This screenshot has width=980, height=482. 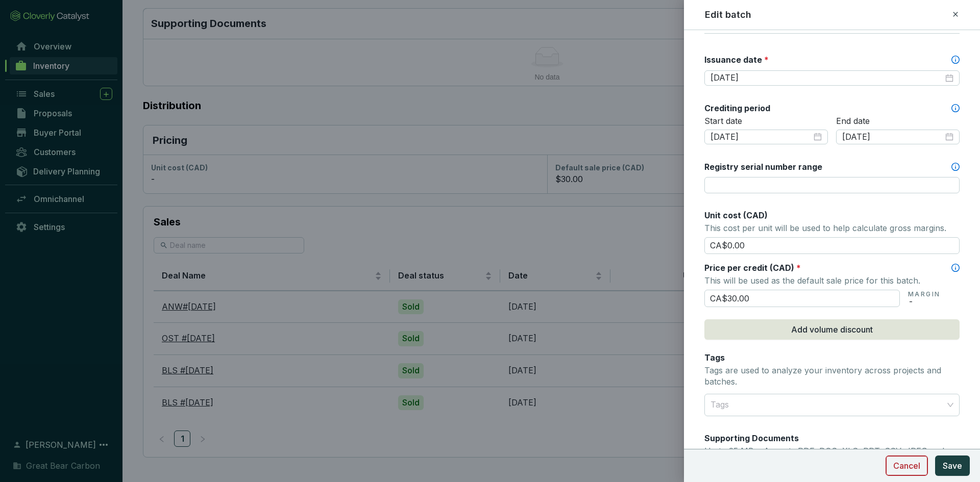 What do you see at coordinates (832, 376) in the screenshot?
I see `p: Tags are used to analyze your inventory across projects and batches.` at bounding box center [832, 376].